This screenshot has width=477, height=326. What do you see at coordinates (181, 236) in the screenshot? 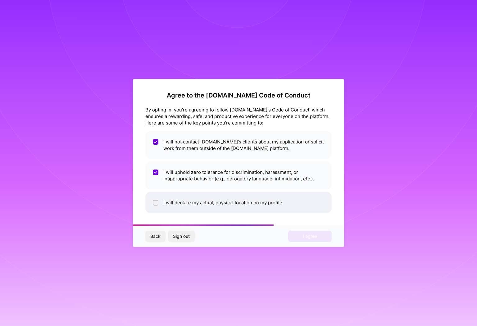
I see `span: Sign out` at bounding box center [181, 236].